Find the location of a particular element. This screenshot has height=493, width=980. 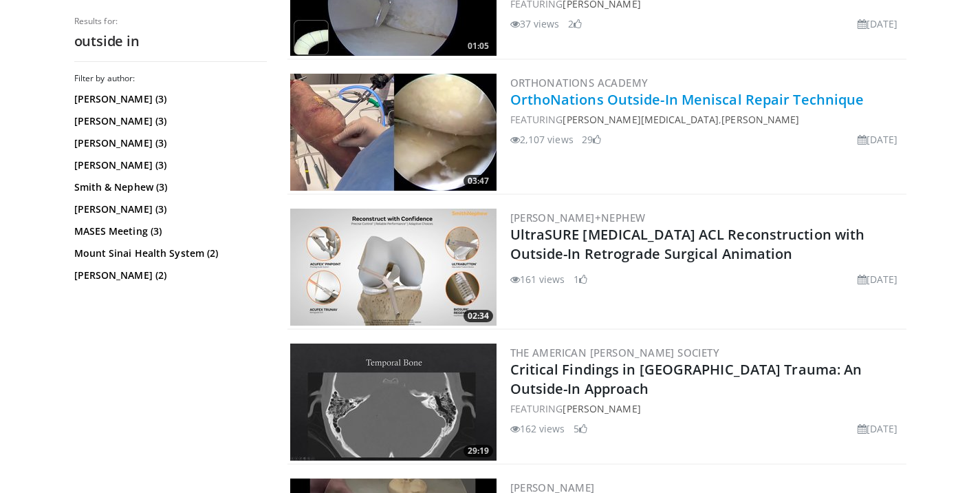

a: OrthoNations Academy is located at coordinates (579, 82).